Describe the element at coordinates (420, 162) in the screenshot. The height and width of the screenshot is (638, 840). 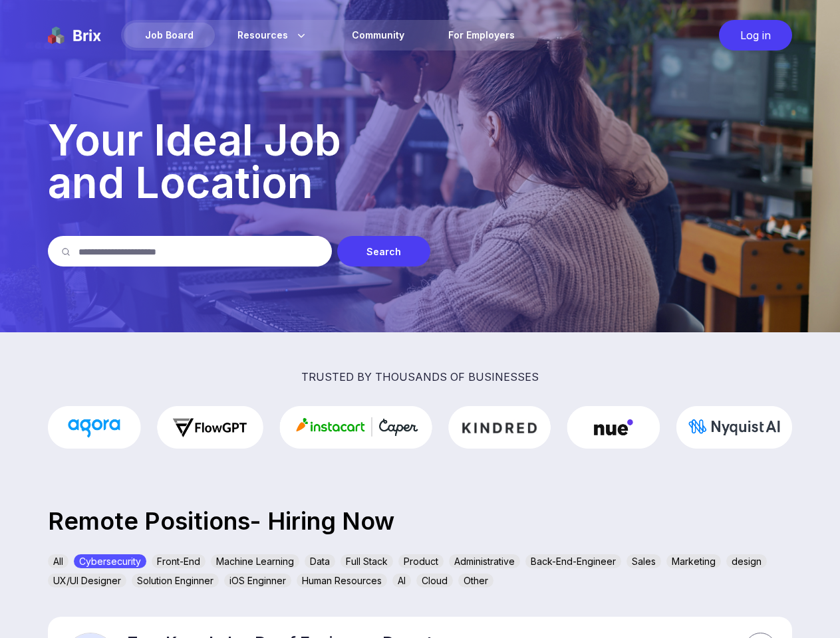
I see `p: Your Ideal Job and Location` at that location.